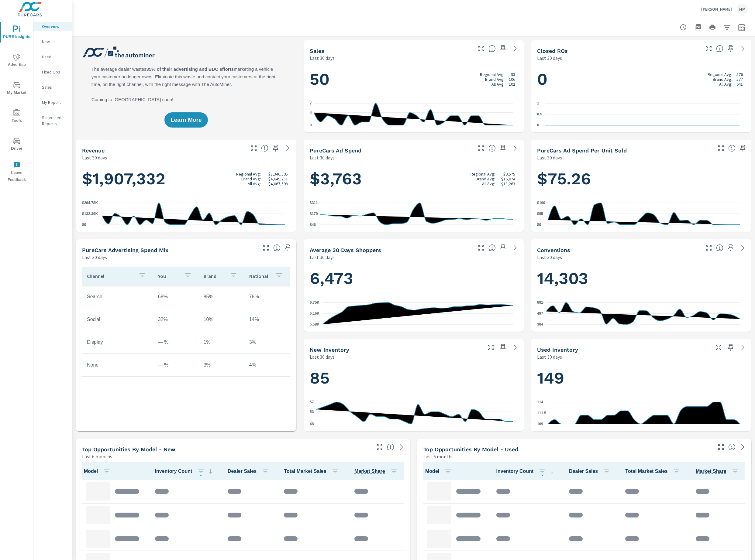  Describe the element at coordinates (414, 279) in the screenshot. I see `h1: 6,473` at that location.